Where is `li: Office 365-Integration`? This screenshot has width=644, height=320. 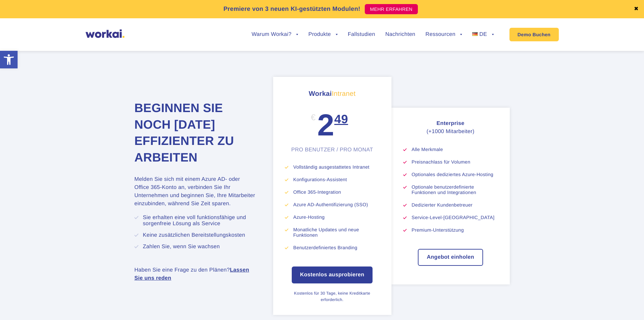
li: Office 365-Integration is located at coordinates (336, 192).